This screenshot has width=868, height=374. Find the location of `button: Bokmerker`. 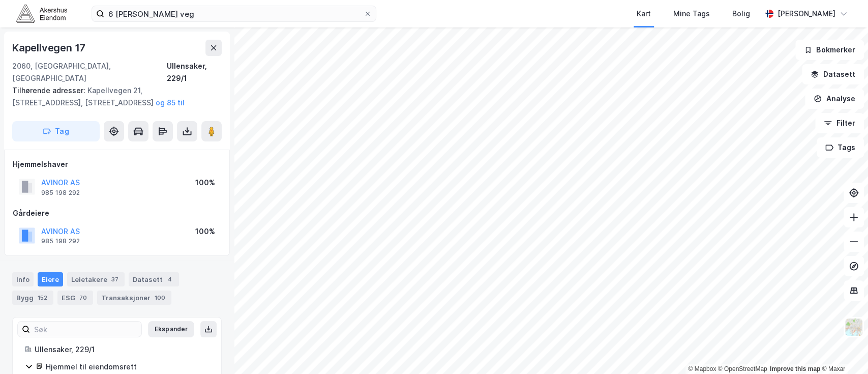

button: Bokmerker is located at coordinates (829, 49).